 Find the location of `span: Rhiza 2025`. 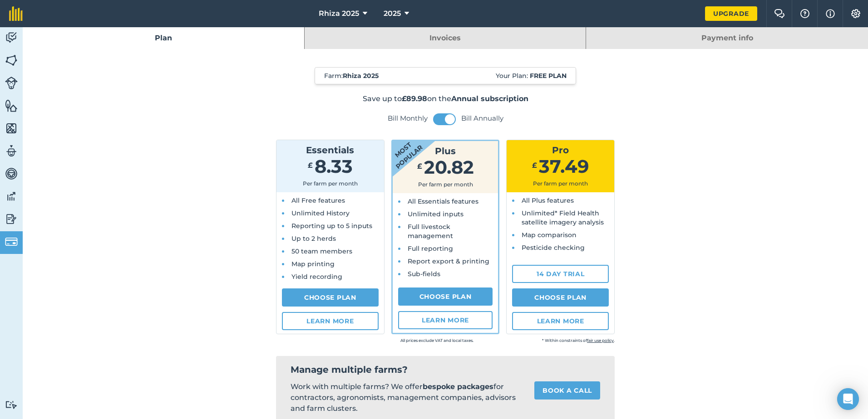

span: Rhiza 2025 is located at coordinates (339, 13).